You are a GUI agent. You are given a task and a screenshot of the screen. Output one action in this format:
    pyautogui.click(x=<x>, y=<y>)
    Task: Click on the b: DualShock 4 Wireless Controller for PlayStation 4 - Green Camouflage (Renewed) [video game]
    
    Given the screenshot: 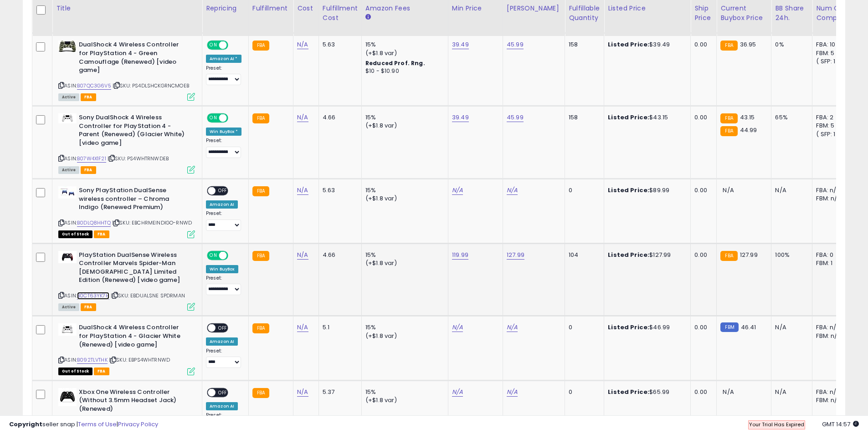 What is the action you would take?
    pyautogui.click(x=134, y=58)
    